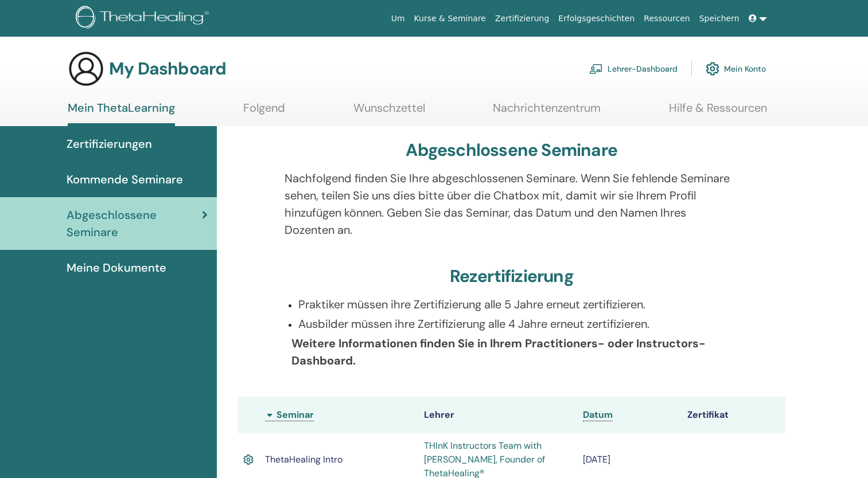  Describe the element at coordinates (249, 460) in the screenshot. I see `img: Active Certificate` at that location.